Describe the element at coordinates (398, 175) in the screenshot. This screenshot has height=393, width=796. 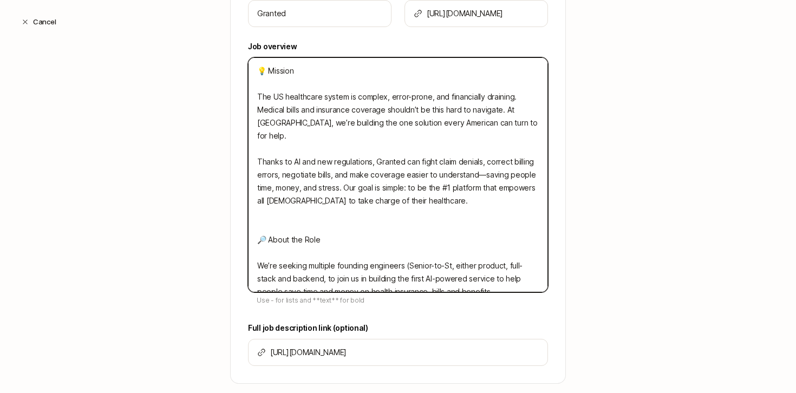
I see `textarea: 💡 Mission The US healthcare system is complex, error-prone, and financially draining. Medical bil...` at that location.